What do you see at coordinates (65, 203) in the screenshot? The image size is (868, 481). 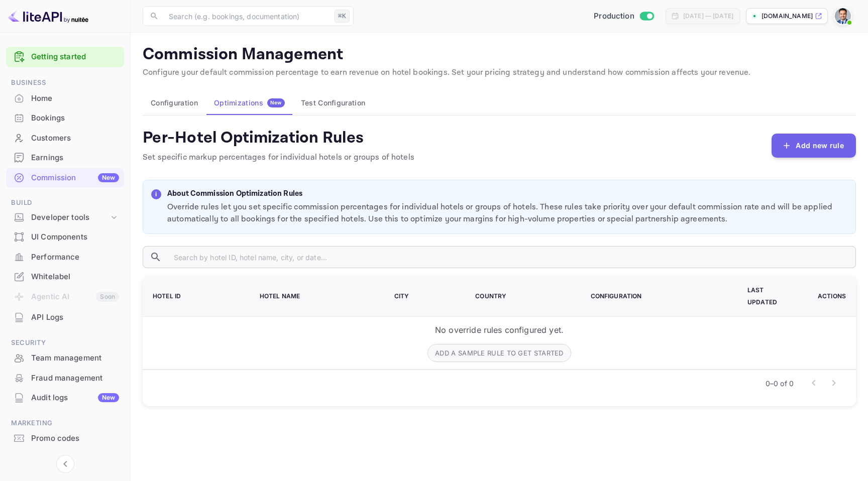 I see `span: Build` at bounding box center [65, 203].